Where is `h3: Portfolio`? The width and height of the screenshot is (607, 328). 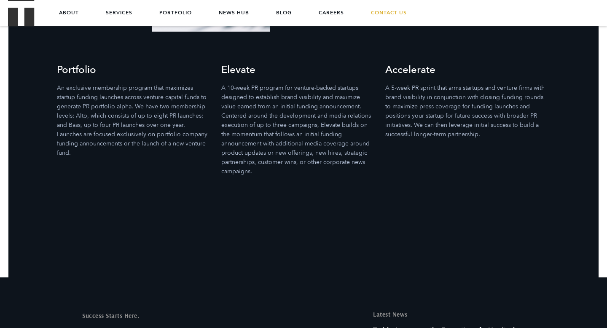 h3: Portfolio is located at coordinates (133, 70).